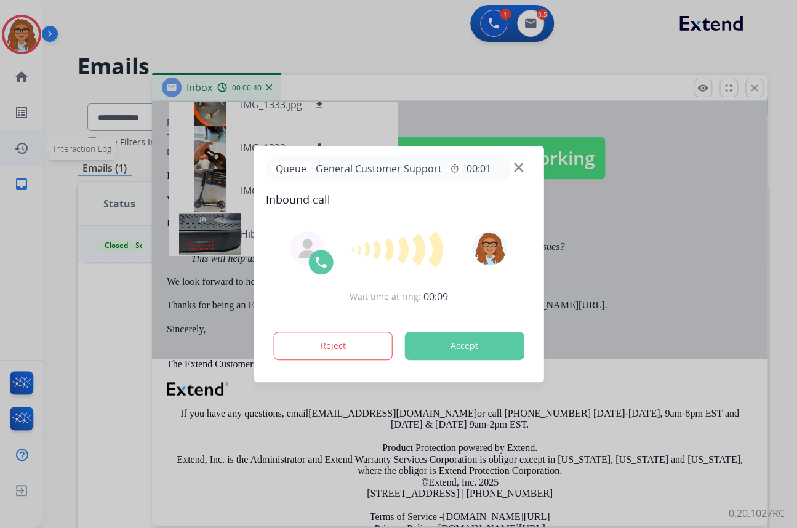 This screenshot has height=528, width=797. Describe the element at coordinates (307, 249) in the screenshot. I see `img: agent-avatar` at that location.